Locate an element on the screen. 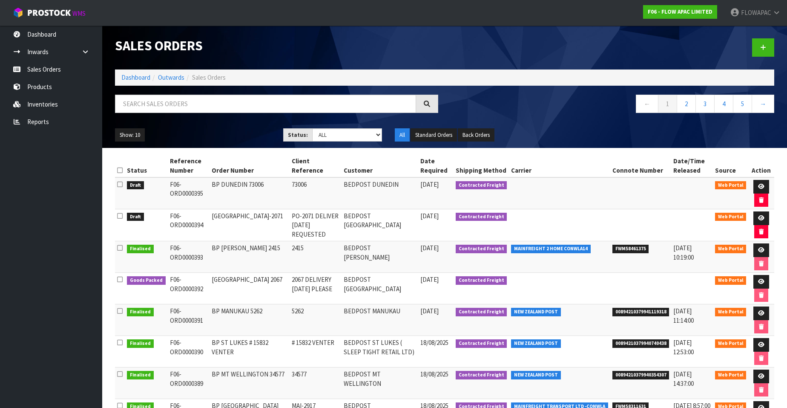 This screenshot has height=408, width=787. th: Customer is located at coordinates (380, 166).